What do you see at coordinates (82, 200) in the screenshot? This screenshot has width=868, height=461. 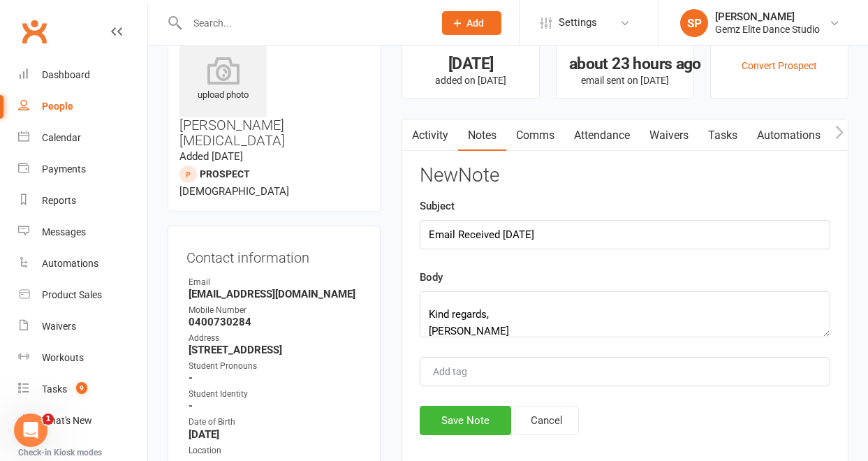 I see `a: Reports` at bounding box center [82, 200].